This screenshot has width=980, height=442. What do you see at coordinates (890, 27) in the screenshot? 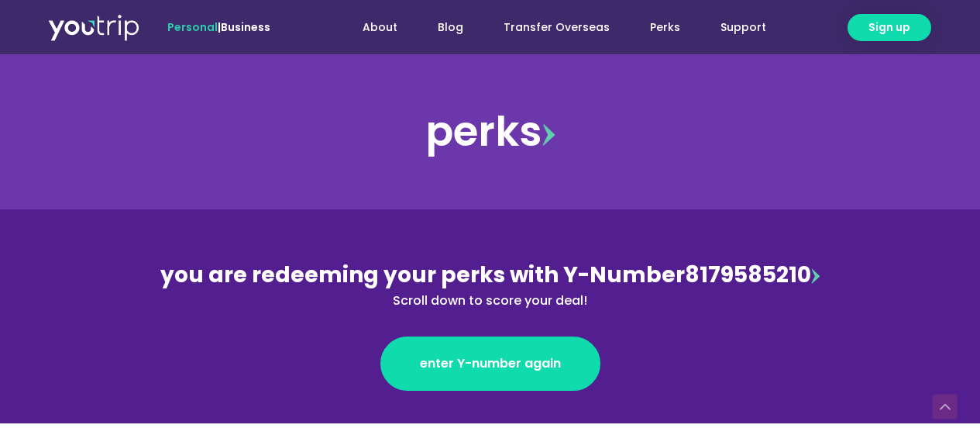
I see `a: Sign up` at bounding box center [890, 27].